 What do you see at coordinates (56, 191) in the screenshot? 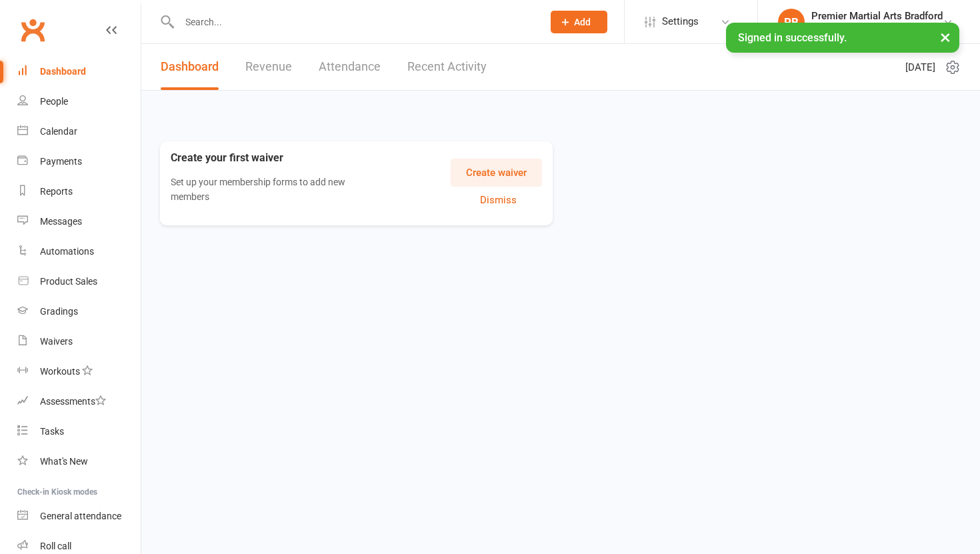
I see `div: Reports` at bounding box center [56, 191].